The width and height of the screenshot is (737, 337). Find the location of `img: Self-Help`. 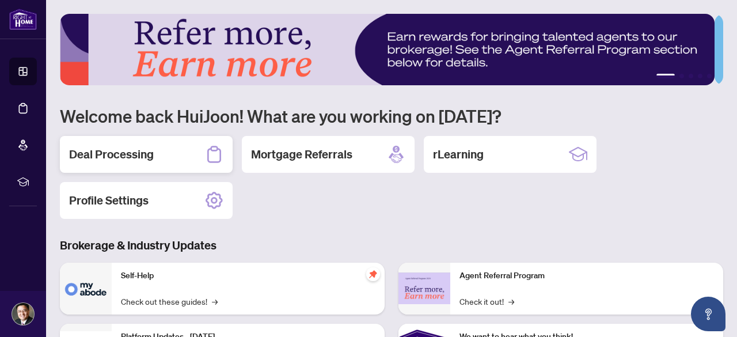

img: Self-Help is located at coordinates (86, 289).